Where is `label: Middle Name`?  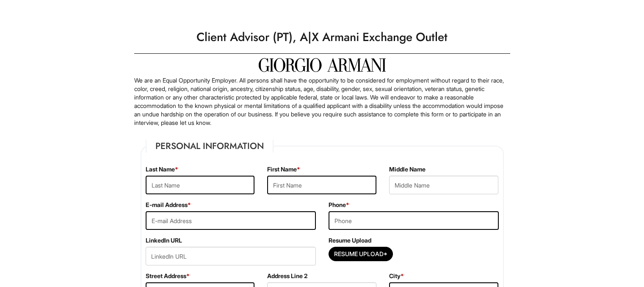 label: Middle Name is located at coordinates (407, 169).